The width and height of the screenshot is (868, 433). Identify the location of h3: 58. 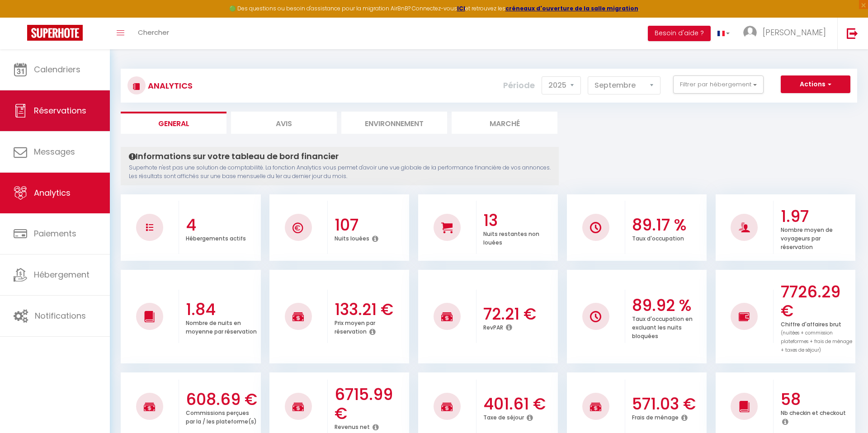
(817, 399).